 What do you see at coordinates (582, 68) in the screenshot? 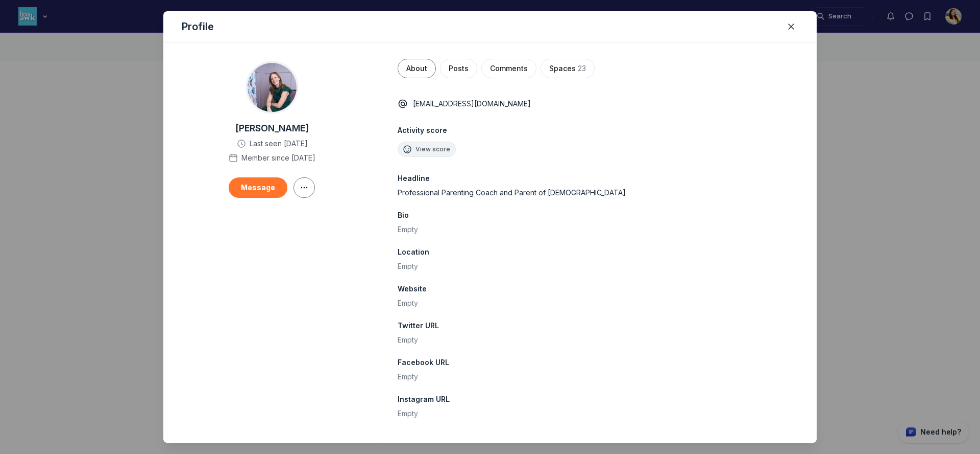
I see `span: 23` at bounding box center [582, 68].